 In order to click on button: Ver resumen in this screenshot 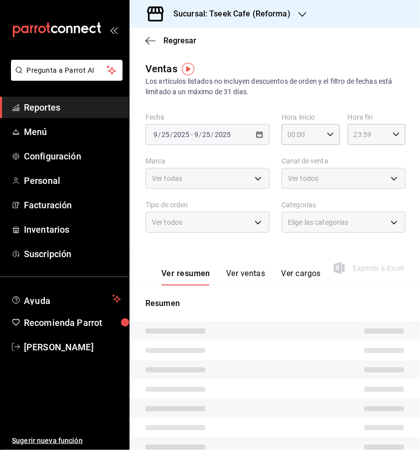, I will do `click(186, 277)`.